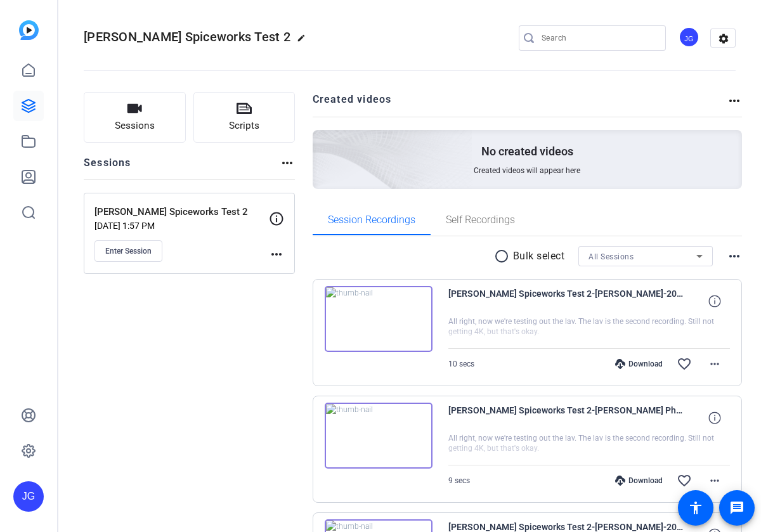 Image resolution: width=761 pixels, height=532 pixels. Describe the element at coordinates (245, 117) in the screenshot. I see `button: Scripts` at that location.